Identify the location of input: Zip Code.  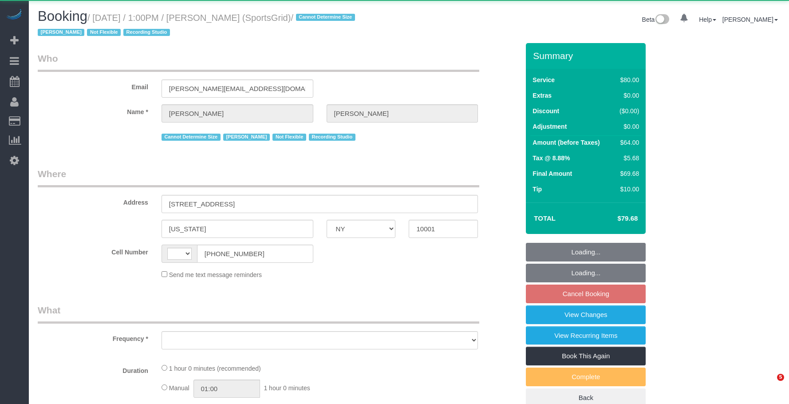
(443, 228).